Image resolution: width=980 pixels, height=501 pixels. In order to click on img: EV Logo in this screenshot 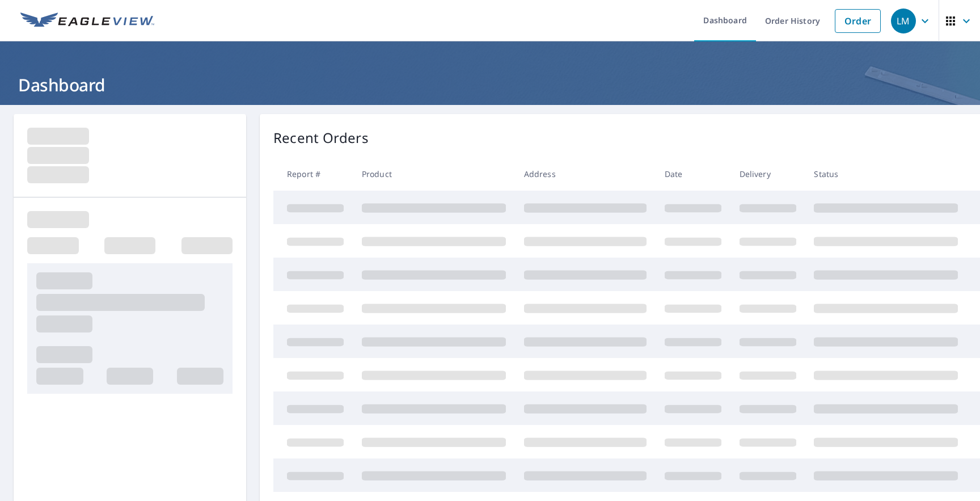, I will do `click(88, 21)`.